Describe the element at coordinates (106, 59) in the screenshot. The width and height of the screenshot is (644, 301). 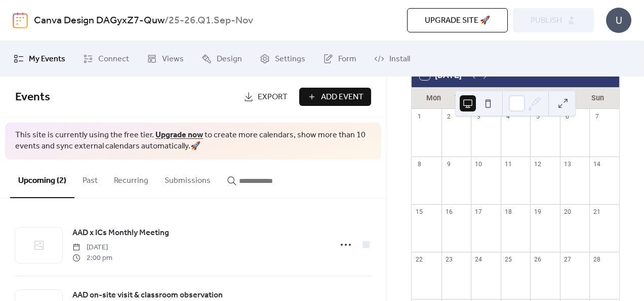
I see `a: Connect` at that location.